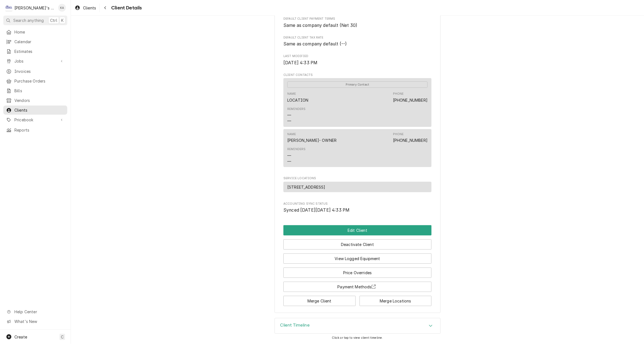 The width and height of the screenshot is (644, 344). I want to click on div: Service Location, so click(357, 187).